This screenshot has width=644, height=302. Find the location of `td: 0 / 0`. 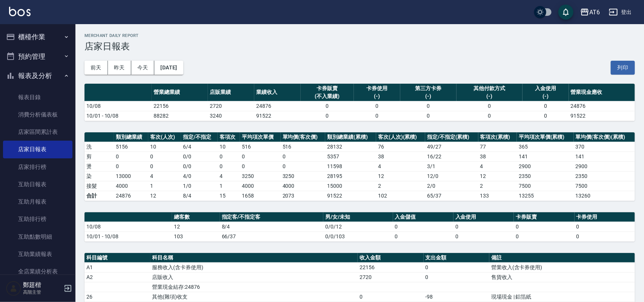

td: 0 / 0 is located at coordinates (200, 166).